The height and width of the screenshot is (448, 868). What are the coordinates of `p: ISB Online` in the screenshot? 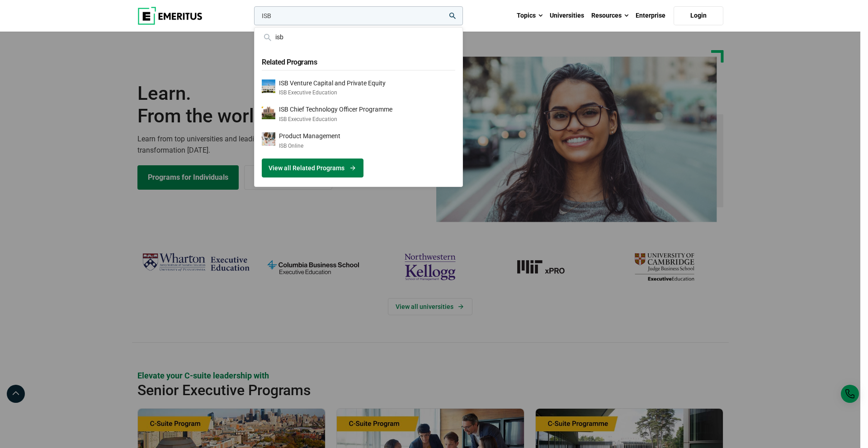 It's located at (309, 146).